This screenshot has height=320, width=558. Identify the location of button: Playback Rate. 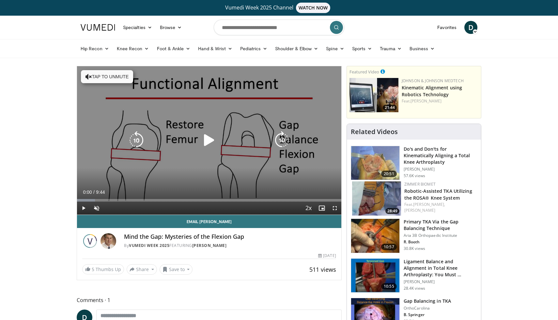
(309, 208).